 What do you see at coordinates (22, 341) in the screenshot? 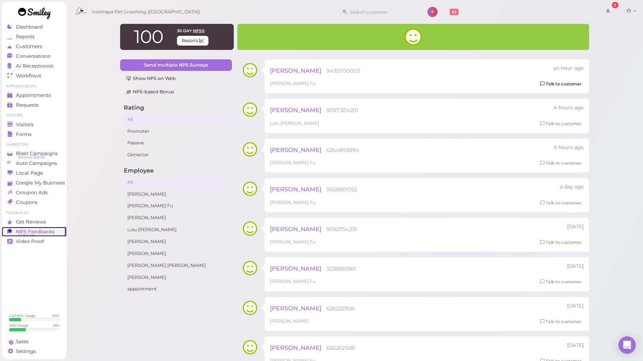
I see `span: Sales` at bounding box center [22, 341].